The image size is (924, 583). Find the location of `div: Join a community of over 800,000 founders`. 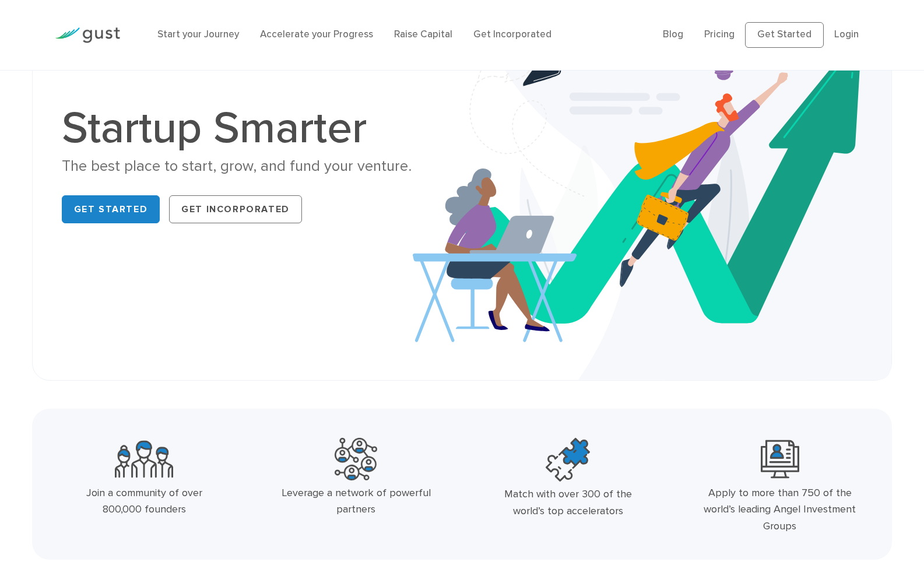

div: Join a community of over 800,000 founders is located at coordinates (144, 502).